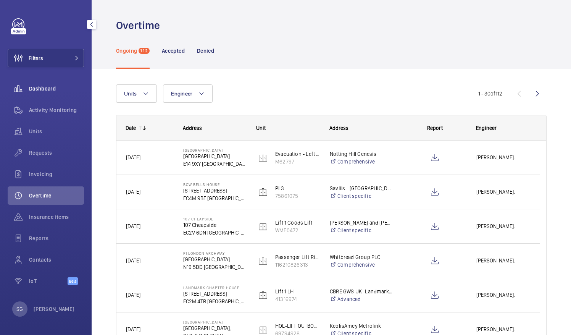  Describe the element at coordinates (57, 217) in the screenshot. I see `span: Insurance items` at that location.